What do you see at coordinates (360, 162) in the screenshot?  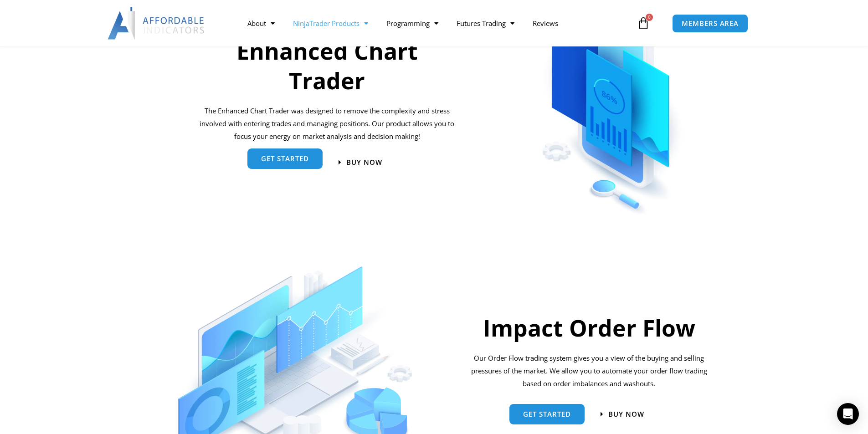 I see `a: Buy now` at bounding box center [360, 162].